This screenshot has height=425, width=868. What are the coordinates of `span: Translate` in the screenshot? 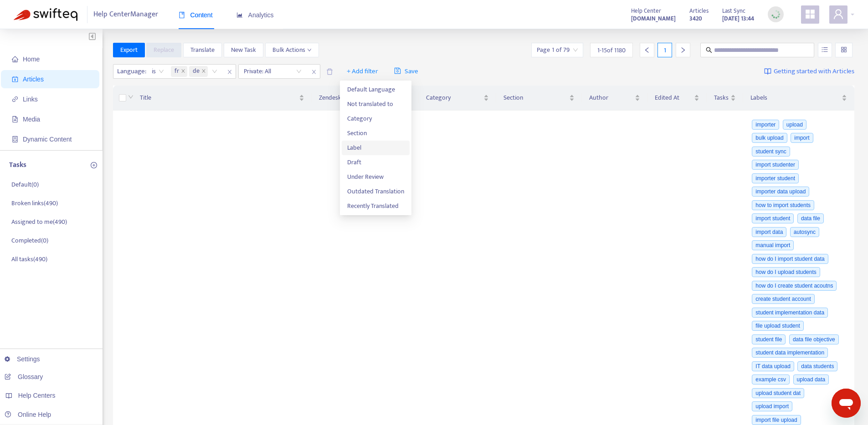 It's located at (203, 50).